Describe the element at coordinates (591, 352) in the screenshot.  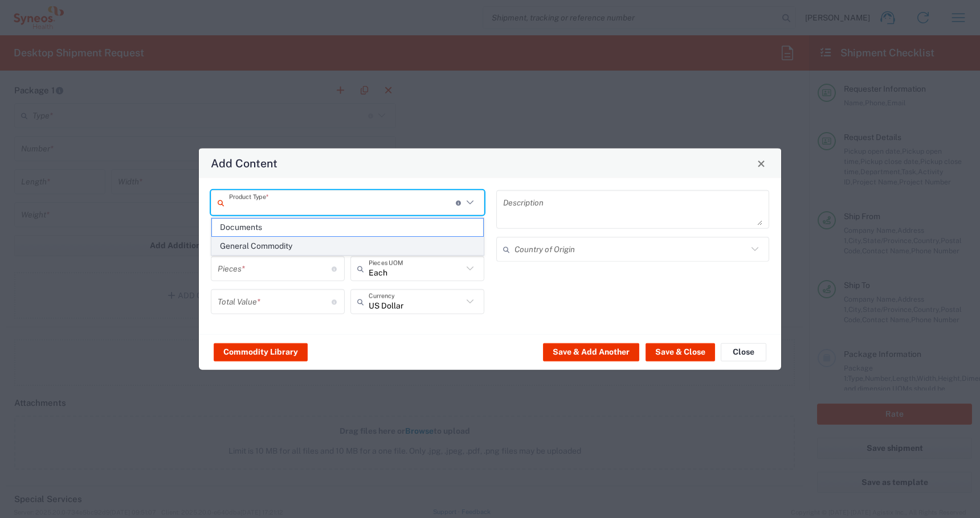
I see `button: Save & Add Another` at that location.